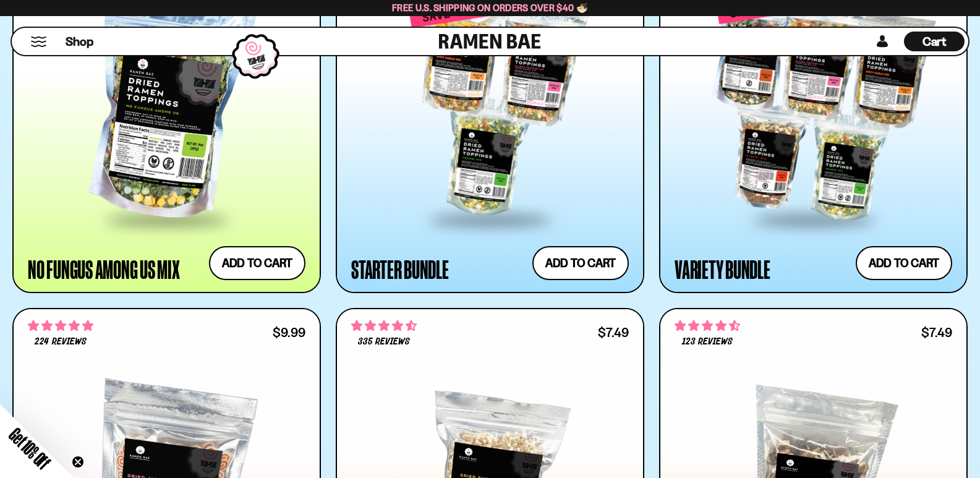 The image size is (980, 478). I want to click on button: Mobile Menu Trigger, so click(38, 41).